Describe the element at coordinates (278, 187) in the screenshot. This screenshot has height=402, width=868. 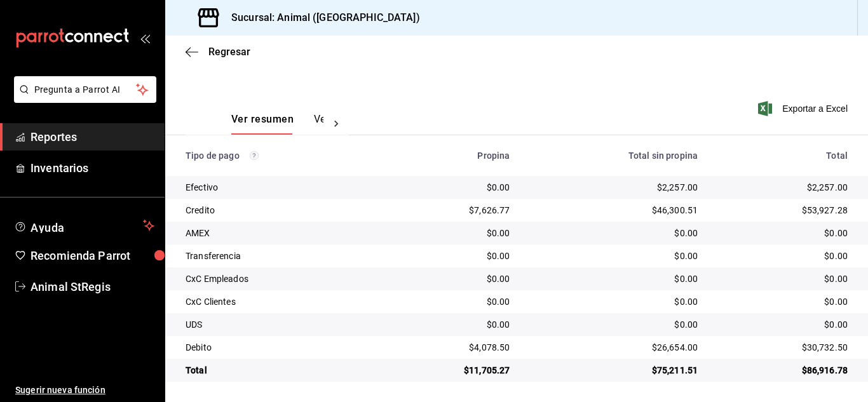
I see `div: Efectivo` at that location.